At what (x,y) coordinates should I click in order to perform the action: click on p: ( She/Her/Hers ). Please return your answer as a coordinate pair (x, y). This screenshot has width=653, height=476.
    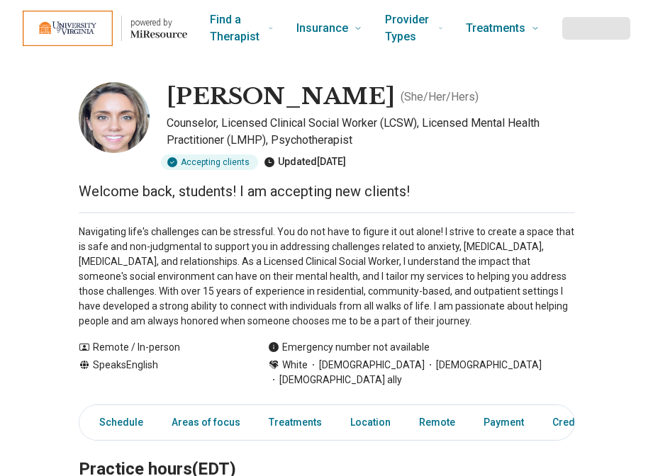
    Looking at the image, I should click on (439, 97).